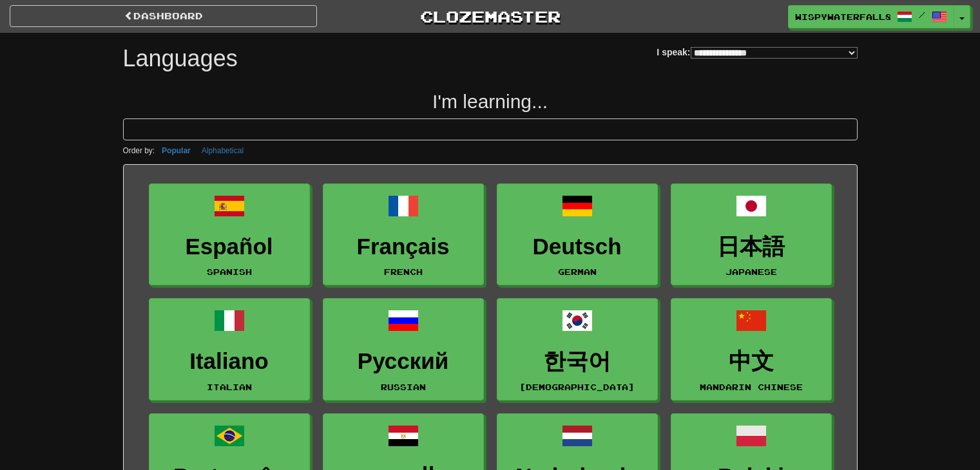 Image resolution: width=980 pixels, height=470 pixels. Describe the element at coordinates (404, 387) in the screenshot. I see `small: Russian` at that location.